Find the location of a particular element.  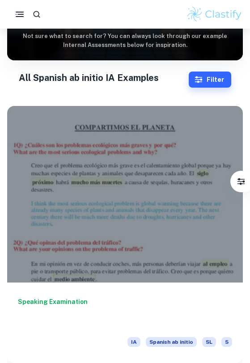

span: IA is located at coordinates (134, 342).